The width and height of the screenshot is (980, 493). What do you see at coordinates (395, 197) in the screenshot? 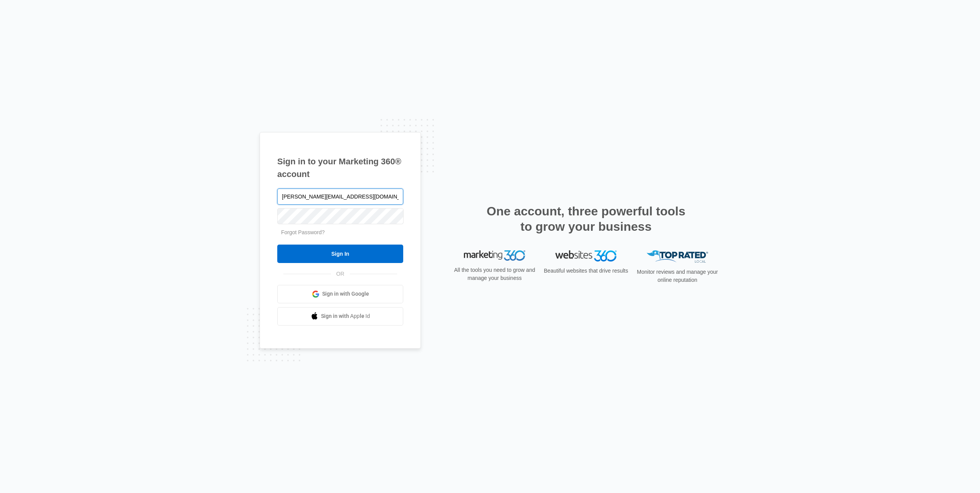
I see `keeper-lock: Open Keeper Popup` at bounding box center [395, 197].